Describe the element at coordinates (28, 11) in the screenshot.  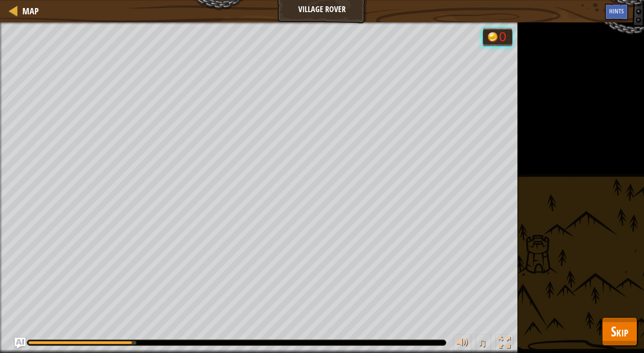
I see `a: Map` at that location.